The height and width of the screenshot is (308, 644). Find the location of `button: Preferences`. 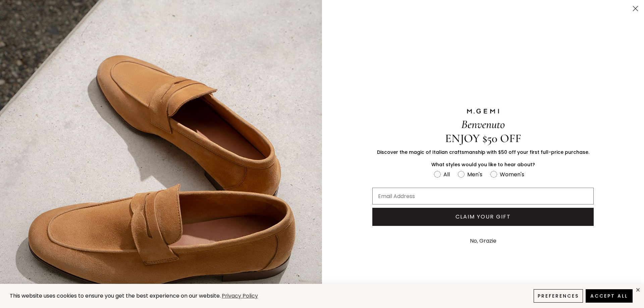

button: Preferences is located at coordinates (558, 296).